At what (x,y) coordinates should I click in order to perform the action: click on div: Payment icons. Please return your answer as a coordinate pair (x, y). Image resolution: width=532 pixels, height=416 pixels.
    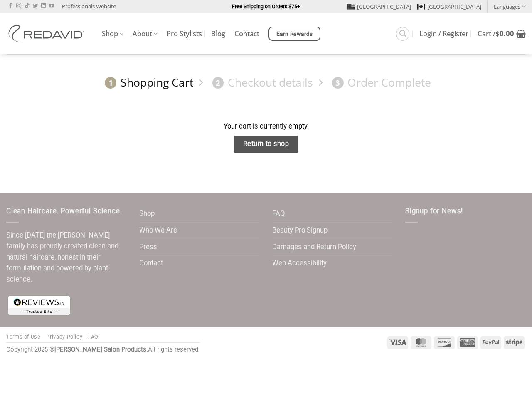
    Looking at the image, I should click on (456, 341).